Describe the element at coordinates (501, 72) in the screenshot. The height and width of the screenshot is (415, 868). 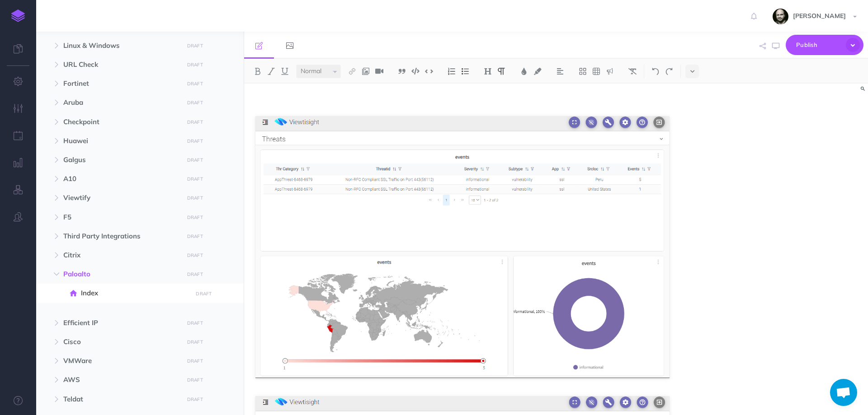
I see `img: Paragraph button` at that location.